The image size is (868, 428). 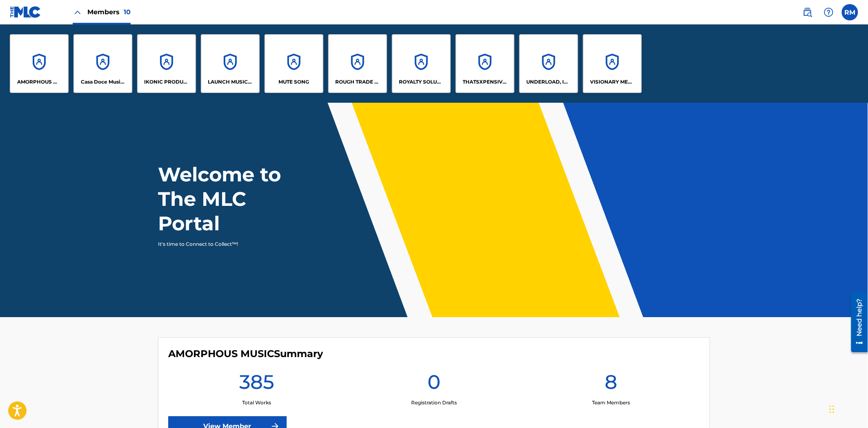 I want to click on p: Total Works, so click(x=256, y=403).